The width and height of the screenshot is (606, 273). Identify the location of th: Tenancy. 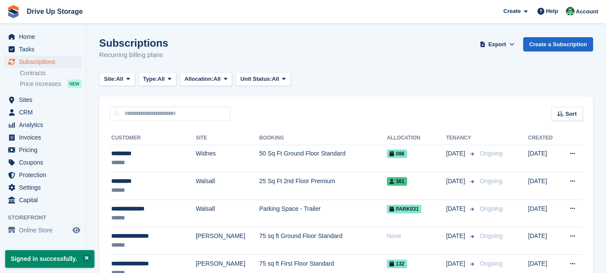
(461, 138).